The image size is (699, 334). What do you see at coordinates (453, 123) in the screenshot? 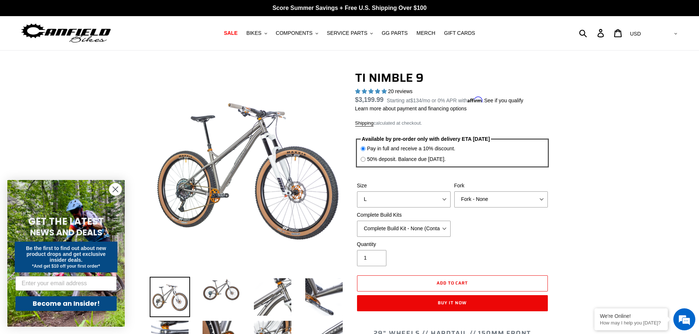
I see `div: calculated at checkout.` at bounding box center [453, 123].